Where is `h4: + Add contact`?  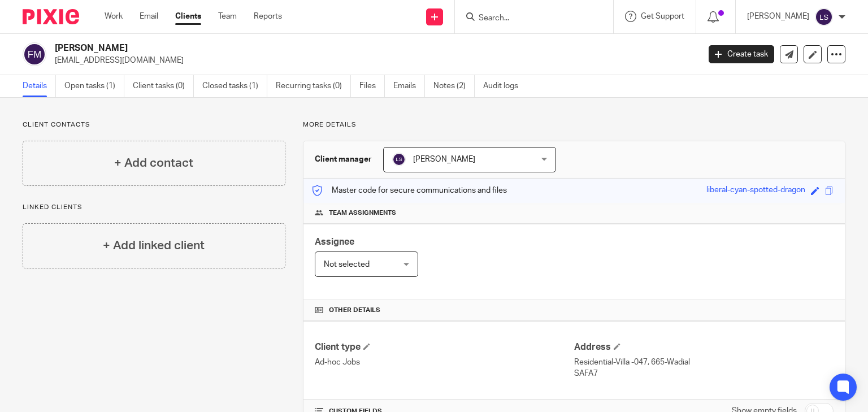
h4: + Add contact is located at coordinates (154, 163).